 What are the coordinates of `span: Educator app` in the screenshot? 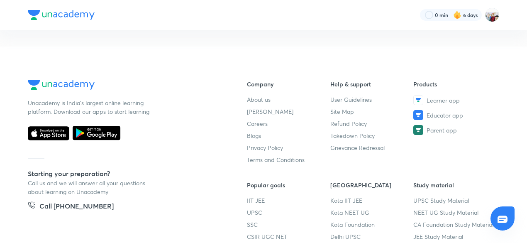 It's located at (444, 115).